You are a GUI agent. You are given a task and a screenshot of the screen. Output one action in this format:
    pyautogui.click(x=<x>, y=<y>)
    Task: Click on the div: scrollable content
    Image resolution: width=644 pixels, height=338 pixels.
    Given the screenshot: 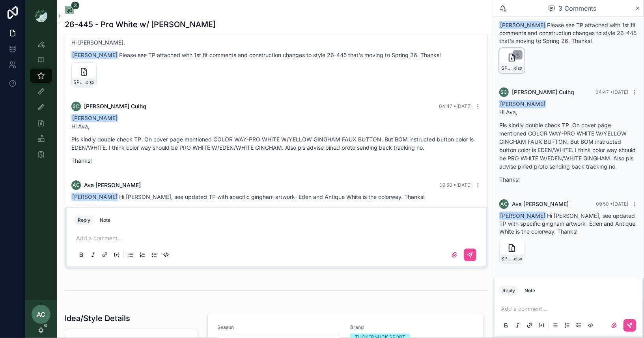 What is the action you would take?
    pyautogui.click(x=41, y=101)
    